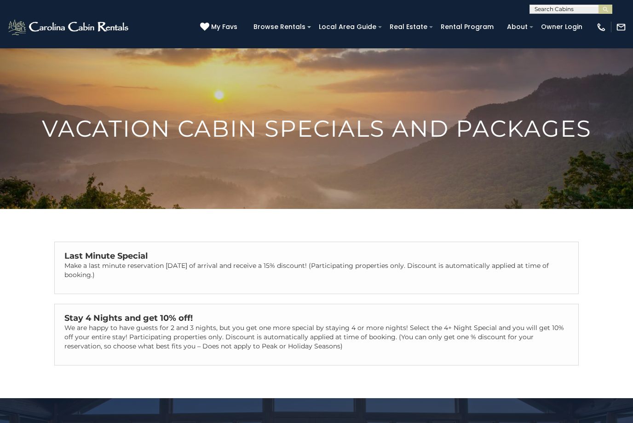 The height and width of the screenshot is (423, 633). What do you see at coordinates (621, 27) in the screenshot?
I see `img: mail-regular-white.png` at bounding box center [621, 27].